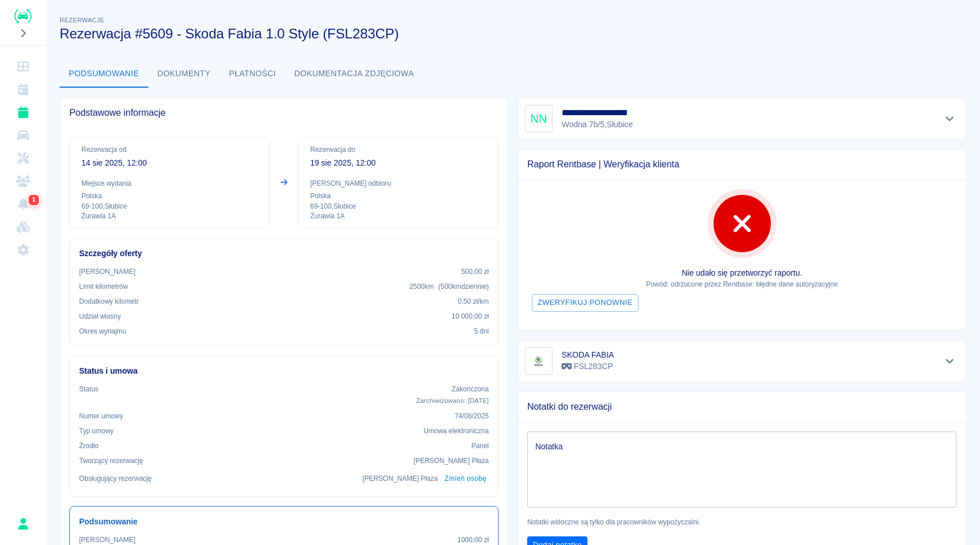  Describe the element at coordinates (101, 416) in the screenshot. I see `p: Numer umowy` at that location.